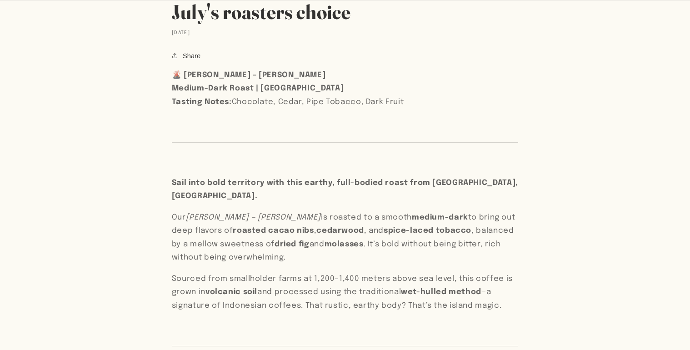 Image resolution: width=690 pixels, height=350 pixels. I want to click on strong: dried fig, so click(292, 244).